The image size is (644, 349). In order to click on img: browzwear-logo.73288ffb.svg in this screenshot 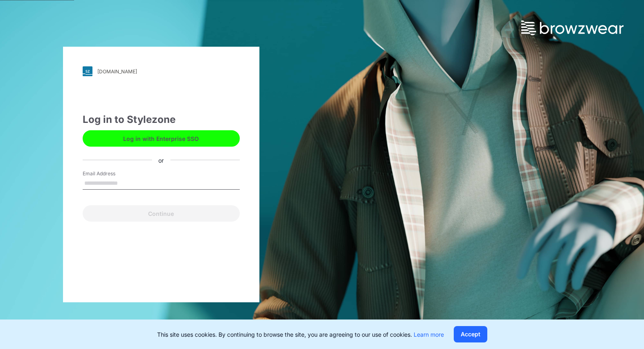, I will do `click(572, 28)`.